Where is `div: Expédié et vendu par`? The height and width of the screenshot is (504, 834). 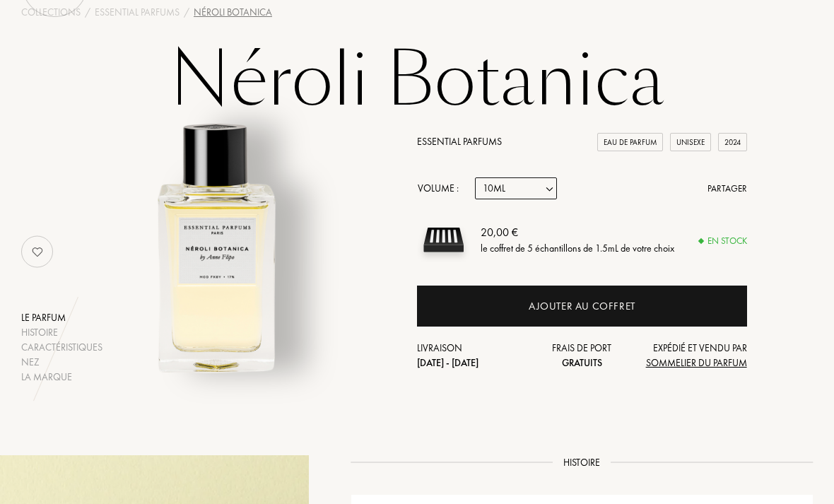 div: Expédié et vendu par is located at coordinates (692, 355).